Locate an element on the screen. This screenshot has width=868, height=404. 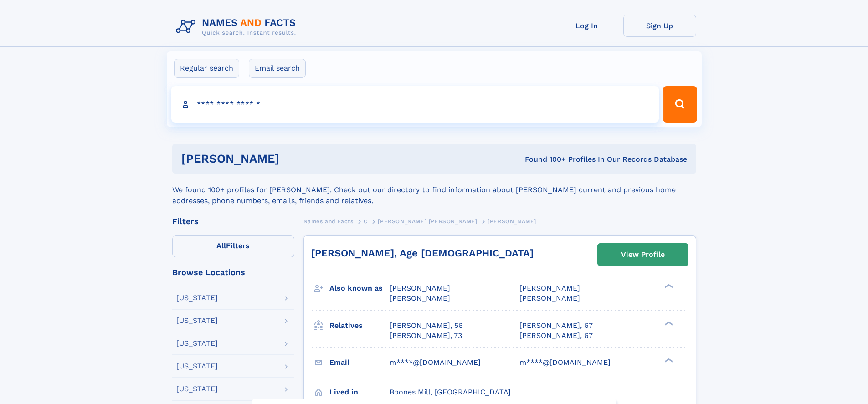
label: Filters is located at coordinates (233, 247).